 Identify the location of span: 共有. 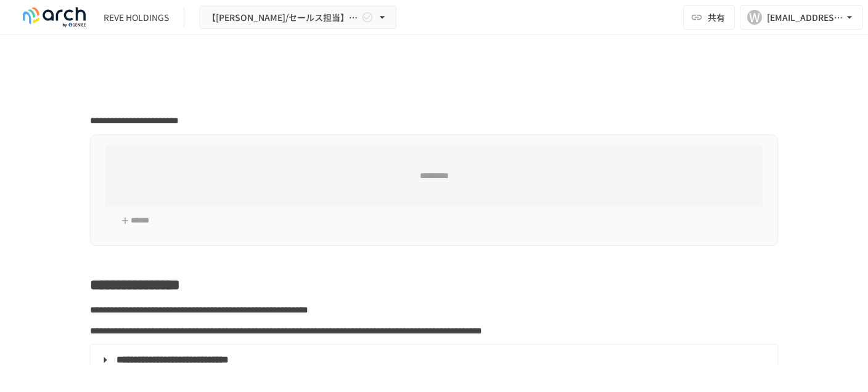
(716, 17).